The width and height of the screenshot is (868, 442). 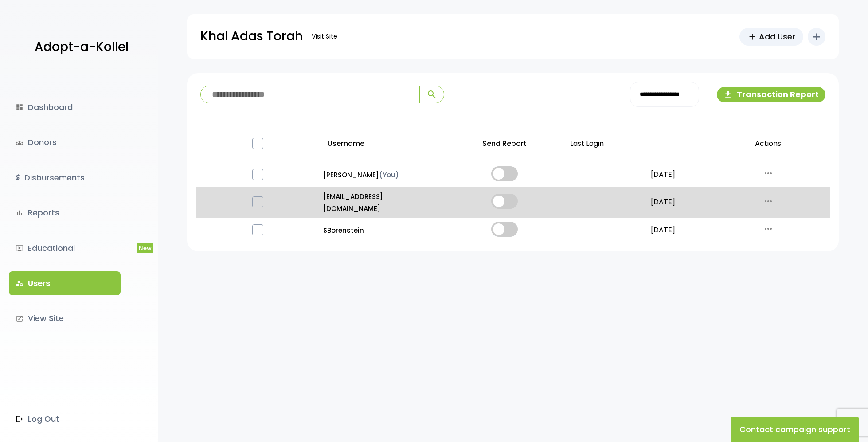 I want to click on a: SBorenstein, so click(x=381, y=230).